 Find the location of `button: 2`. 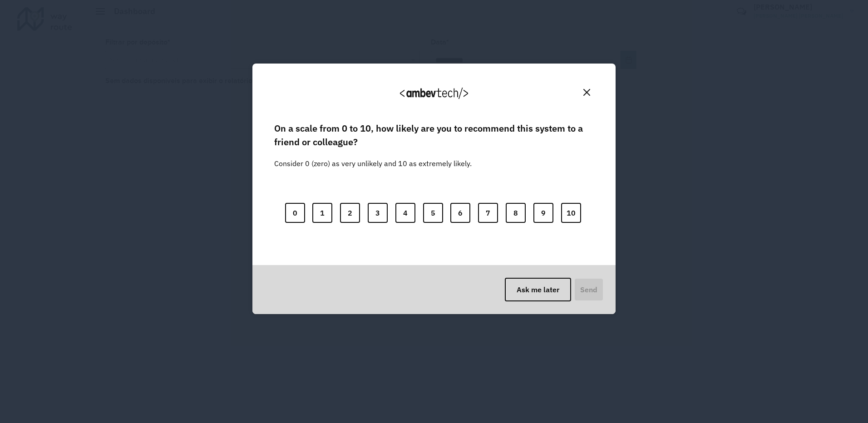

button: 2 is located at coordinates (350, 213).